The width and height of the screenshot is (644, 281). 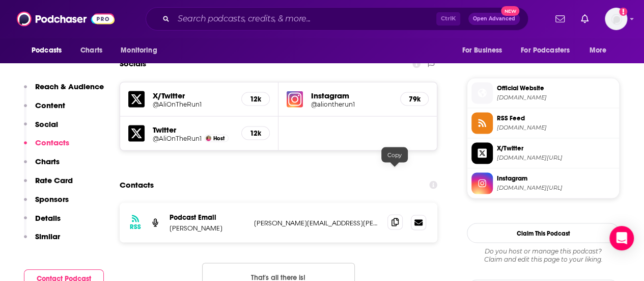 What do you see at coordinates (42, 165) in the screenshot?
I see `button: Charts` at bounding box center [42, 165].